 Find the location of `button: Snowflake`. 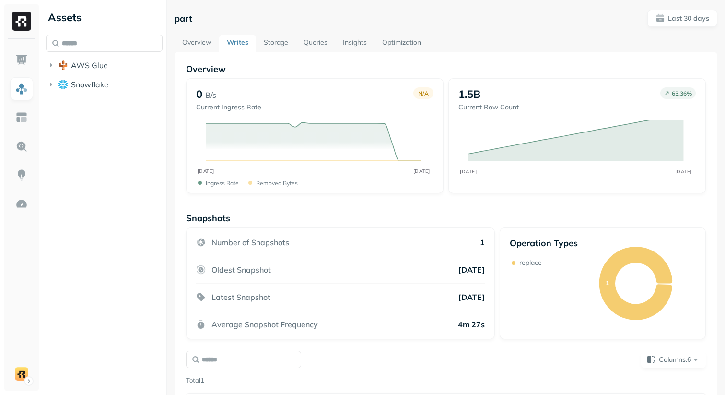

button: Snowflake is located at coordinates (104, 84).